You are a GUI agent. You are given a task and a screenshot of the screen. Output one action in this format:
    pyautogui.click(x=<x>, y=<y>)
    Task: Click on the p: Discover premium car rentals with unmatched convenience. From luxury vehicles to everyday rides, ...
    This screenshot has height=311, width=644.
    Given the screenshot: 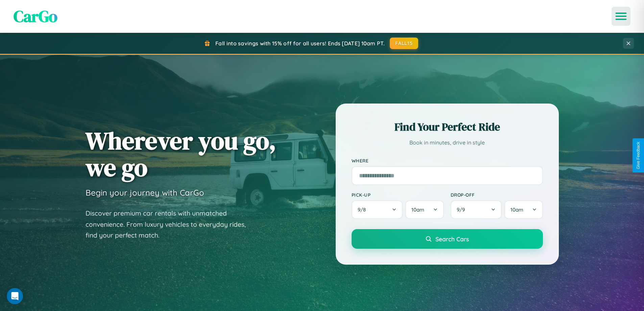 What is the action you would take?
    pyautogui.click(x=170, y=224)
    